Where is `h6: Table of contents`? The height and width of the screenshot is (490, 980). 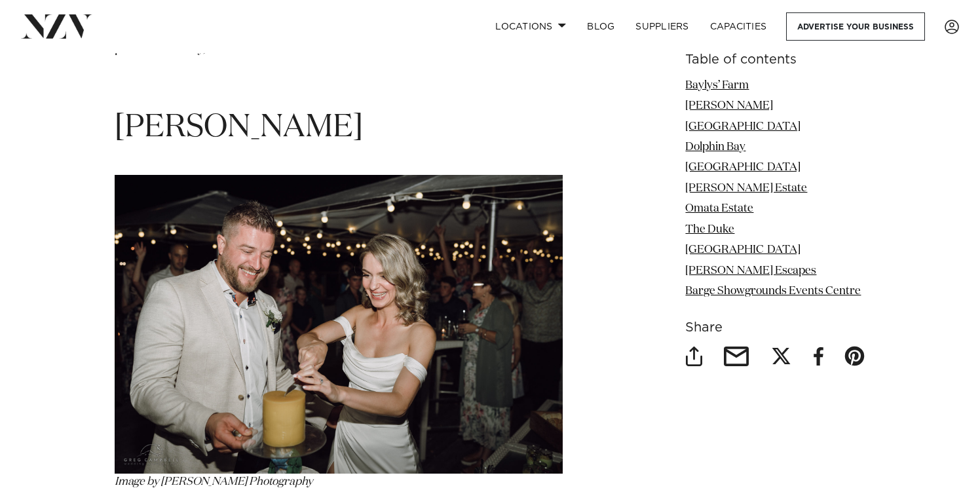 h6: Table of contents is located at coordinates (774, 60).